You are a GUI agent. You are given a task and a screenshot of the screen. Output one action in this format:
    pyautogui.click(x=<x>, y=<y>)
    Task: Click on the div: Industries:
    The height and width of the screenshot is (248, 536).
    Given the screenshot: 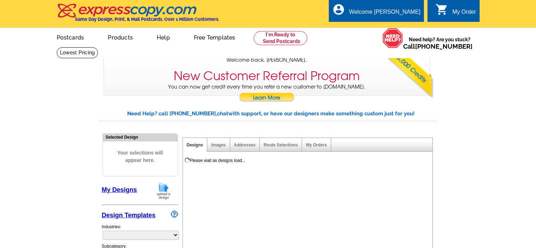 What is the action you would take?
    pyautogui.click(x=140, y=231)
    